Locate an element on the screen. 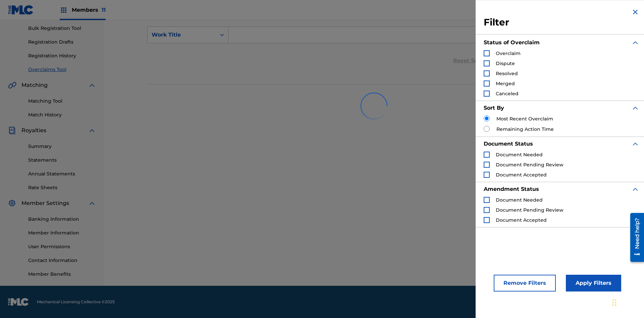 Image resolution: width=644 pixels, height=318 pixels. a: Overclaims Tool is located at coordinates (62, 69).